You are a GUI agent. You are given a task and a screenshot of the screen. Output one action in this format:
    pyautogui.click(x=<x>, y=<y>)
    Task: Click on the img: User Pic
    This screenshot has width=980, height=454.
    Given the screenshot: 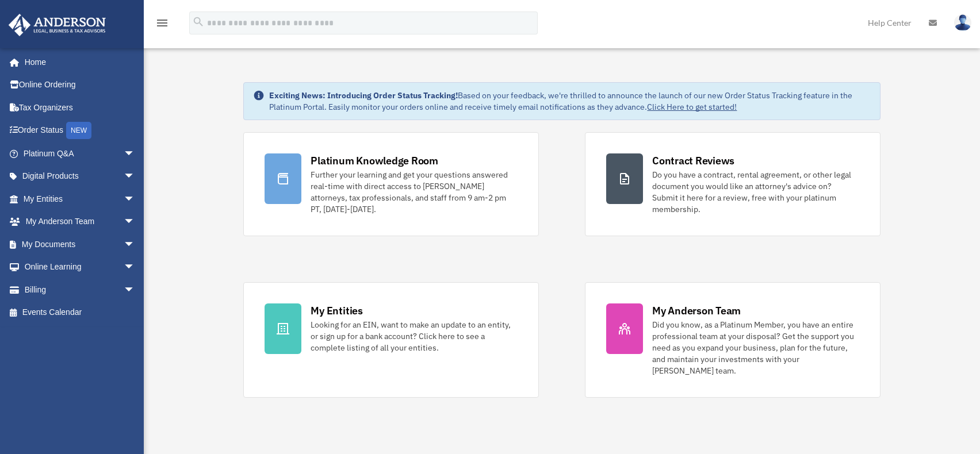 What is the action you would take?
    pyautogui.click(x=963, y=23)
    